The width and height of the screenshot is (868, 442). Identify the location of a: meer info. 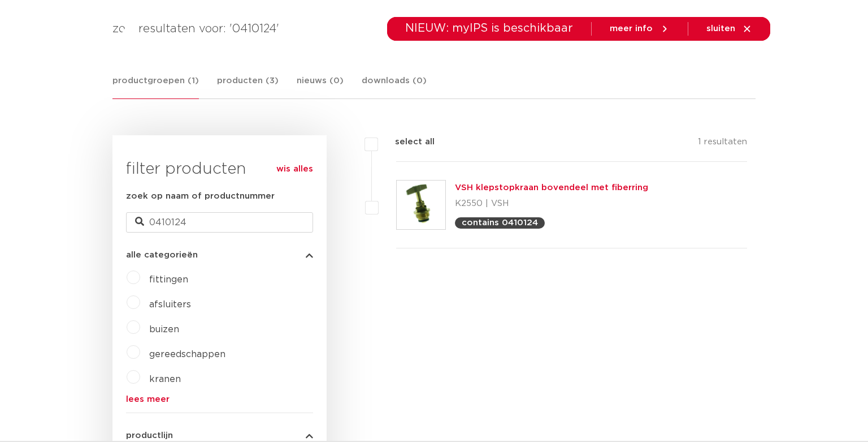
(640, 29).